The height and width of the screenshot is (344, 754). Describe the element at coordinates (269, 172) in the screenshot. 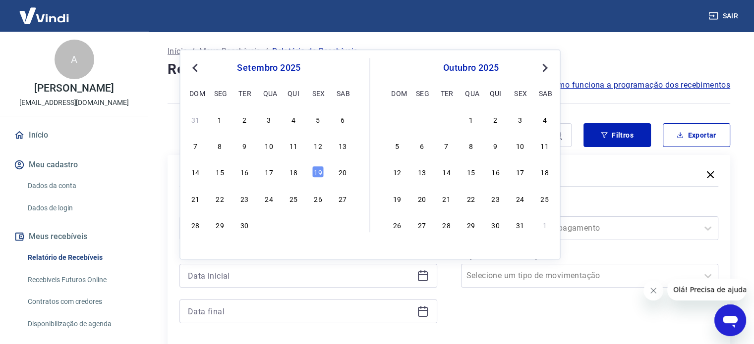

I see `div: month 2025-09` at that location.